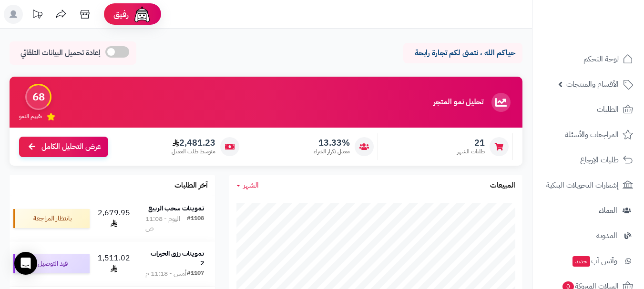 The height and width of the screenshot is (289, 644). I want to click on a: عرض التحليل الكامل, so click(63, 147).